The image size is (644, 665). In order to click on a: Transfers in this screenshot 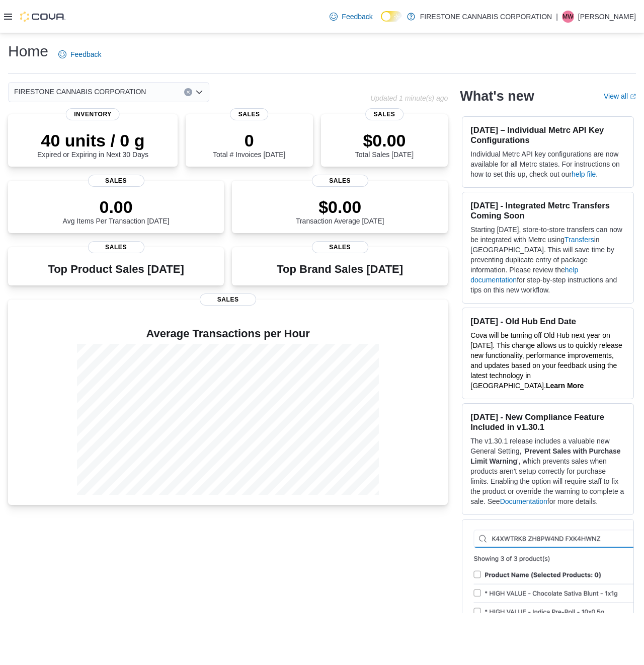, I will do `click(579, 239)`.